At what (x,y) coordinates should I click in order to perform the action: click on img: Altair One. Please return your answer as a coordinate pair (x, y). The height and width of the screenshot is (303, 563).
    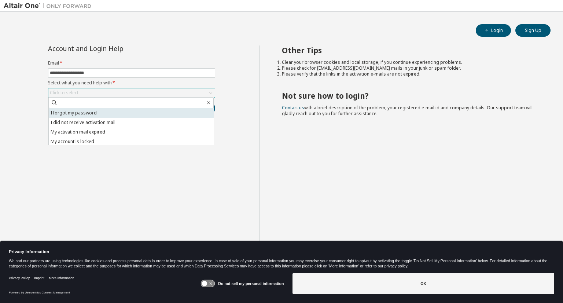
    Looking at the image, I should click on (49, 6).